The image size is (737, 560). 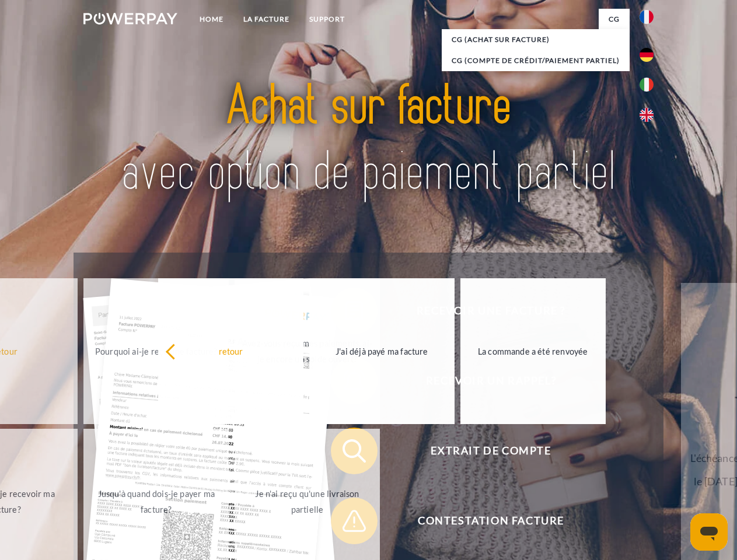 I want to click on a: CG (Compte de crédit/paiement partiel), so click(x=536, y=60).